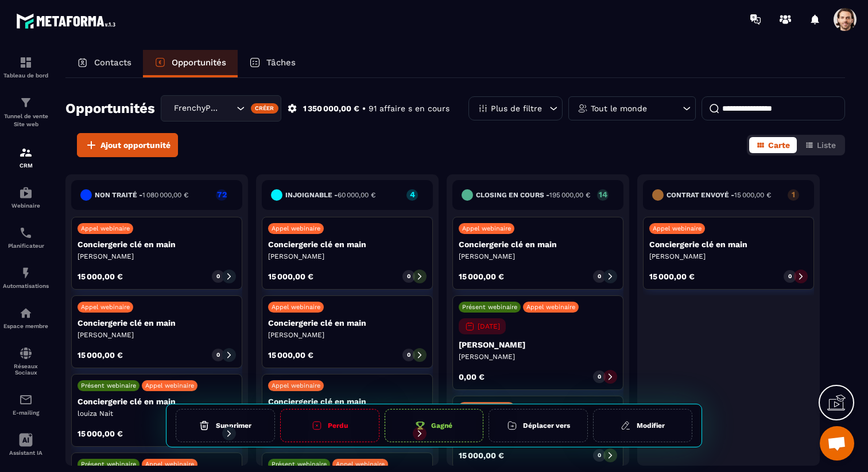 The image size is (868, 472). What do you see at coordinates (26, 75) in the screenshot?
I see `p: Tableau de bord` at bounding box center [26, 75].